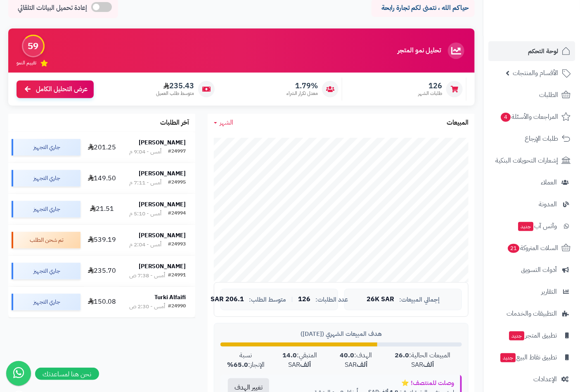  Describe the element at coordinates (545, 379) in the screenshot. I see `span: الإعدادات` at that location.